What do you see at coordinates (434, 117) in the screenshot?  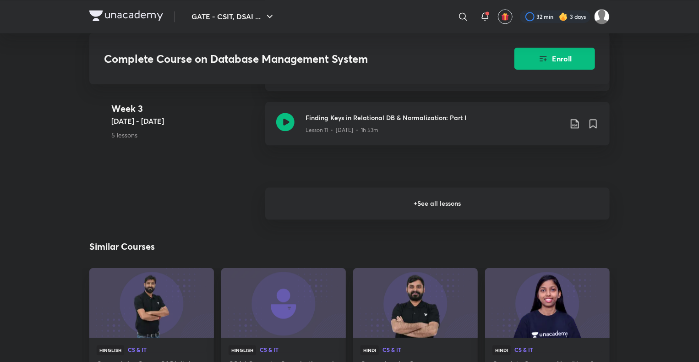 I see `h3: Finding Keys in Relational DB & Normalization: Part I` at bounding box center [434, 117].